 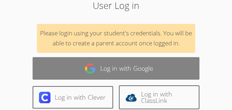 I want to click on img: clever-logo-6eab21bc6e7a338710f1a6ff85c0baf02591cd810cc4098c63d3a4b26e2feb20.svg, so click(x=45, y=98).